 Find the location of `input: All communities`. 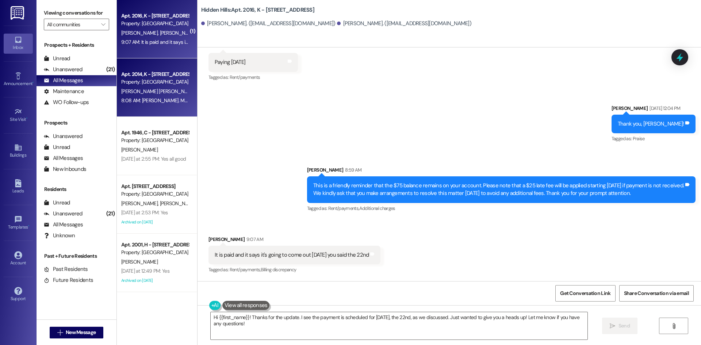

input: All communities is located at coordinates (72, 24).